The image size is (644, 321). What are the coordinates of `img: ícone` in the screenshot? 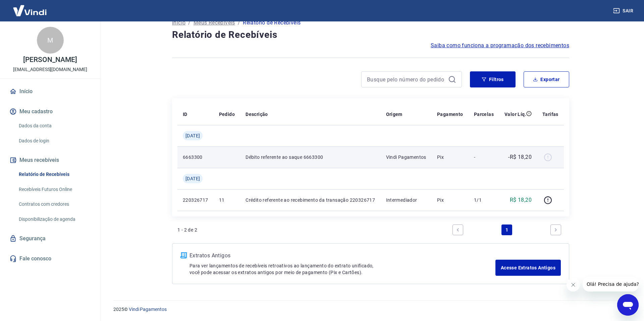 It's located at (184, 255).